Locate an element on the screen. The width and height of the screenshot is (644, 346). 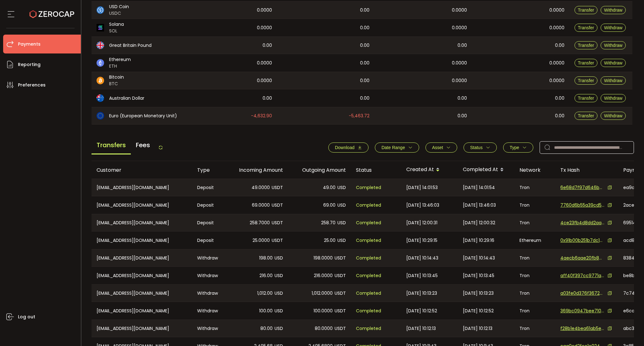
span: 216.0000 is located at coordinates (323, 276).